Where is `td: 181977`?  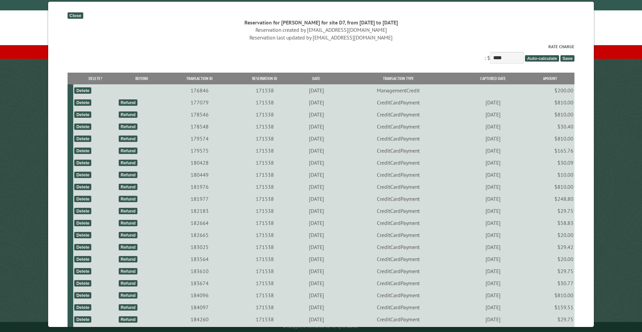 td: 181977 is located at coordinates (200, 199).